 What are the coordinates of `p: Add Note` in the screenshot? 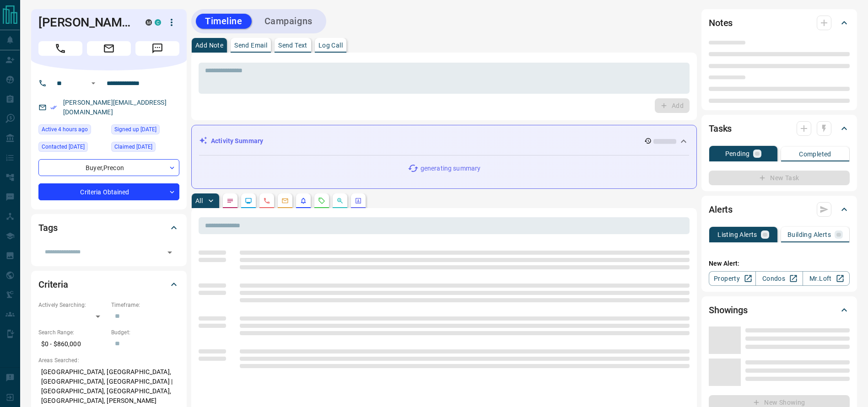 It's located at (209, 45).